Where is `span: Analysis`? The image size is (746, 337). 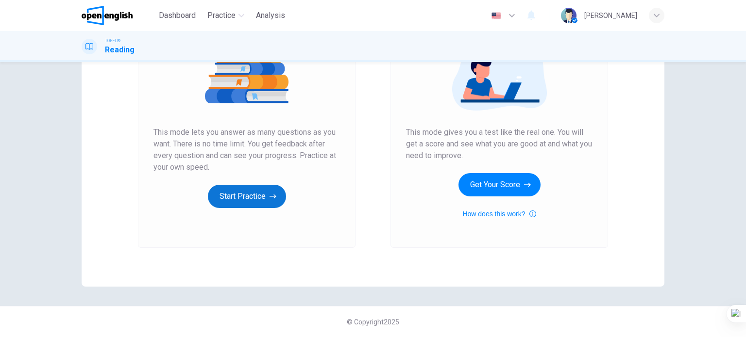 span: Analysis is located at coordinates (270, 16).